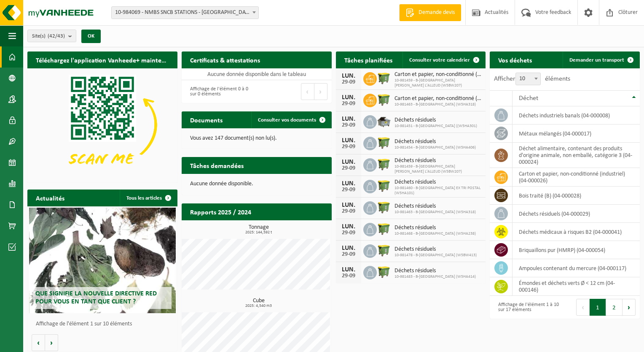  I want to click on label: Afficher éléments, so click(532, 78).